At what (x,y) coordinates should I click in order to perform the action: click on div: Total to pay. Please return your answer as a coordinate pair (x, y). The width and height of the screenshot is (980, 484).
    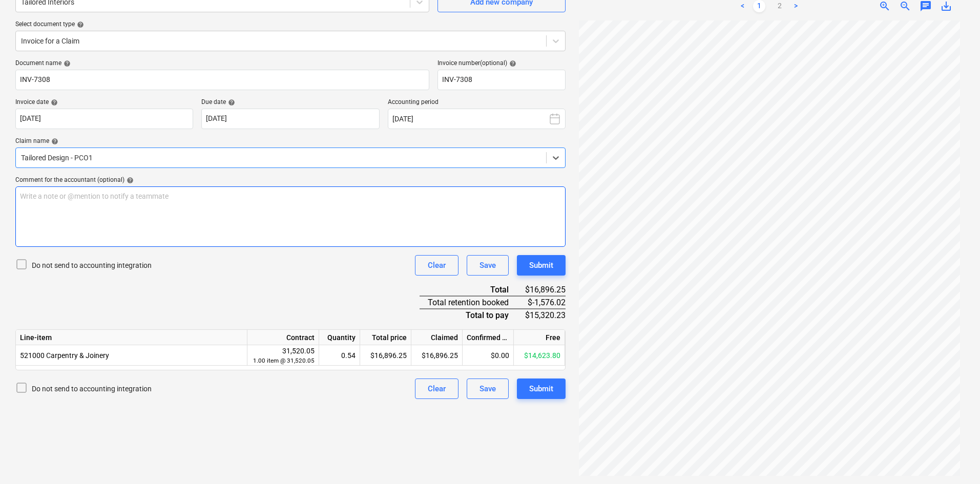
    Looking at the image, I should click on (473, 315).